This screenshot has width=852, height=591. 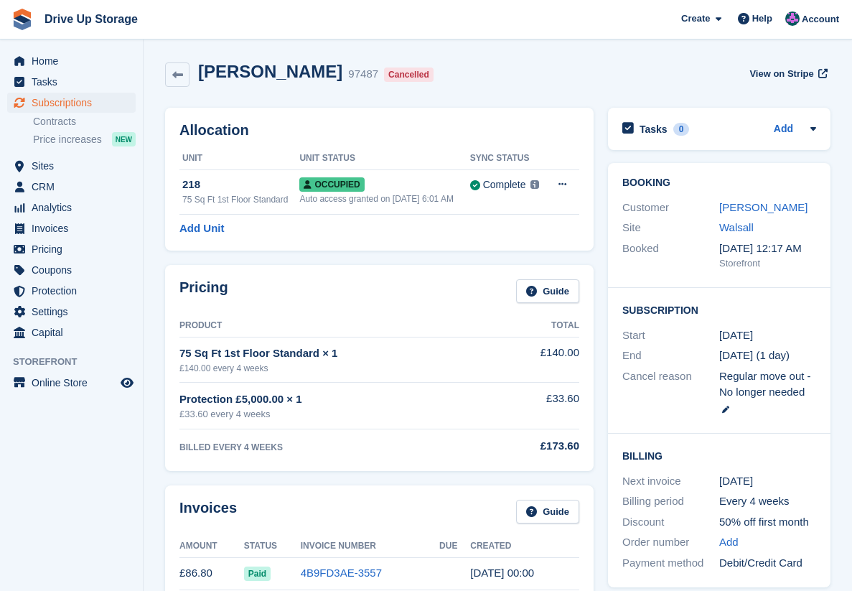 I want to click on div: 75 Sq Ft 1st Floor Standard, so click(x=241, y=200).